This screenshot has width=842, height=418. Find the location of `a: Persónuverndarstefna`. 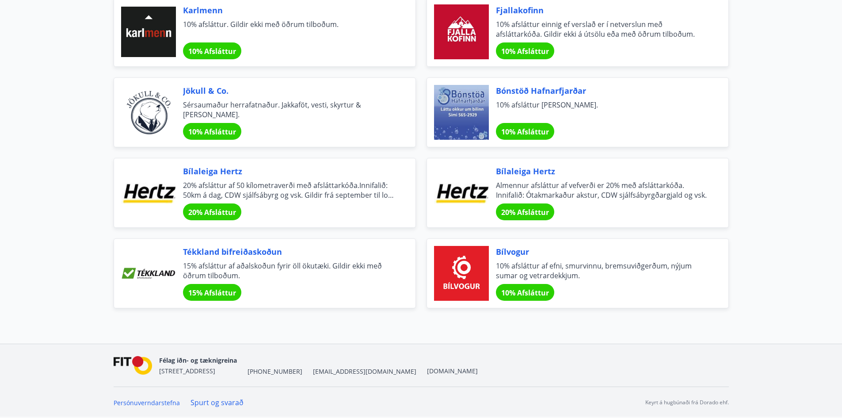

a: Persónuverndarstefna is located at coordinates (147, 402).